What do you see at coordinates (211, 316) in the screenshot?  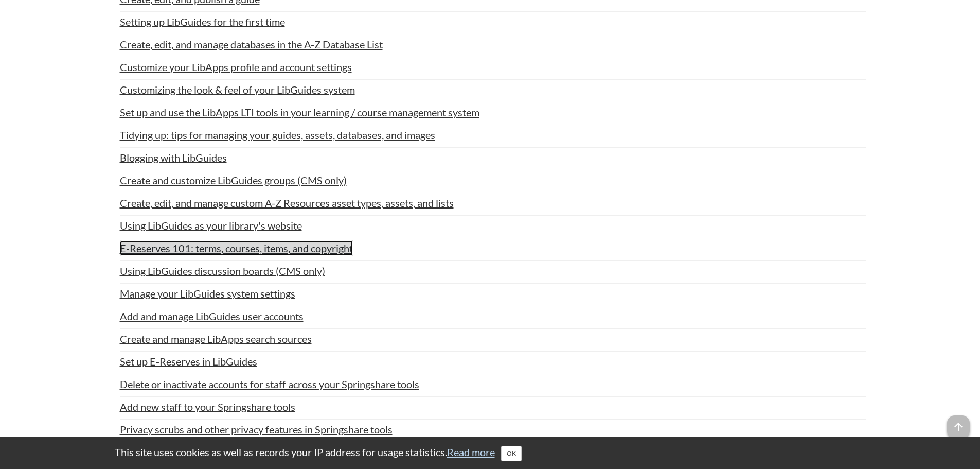 I see `a: Add and manage LibGuides user accounts` at bounding box center [211, 316].